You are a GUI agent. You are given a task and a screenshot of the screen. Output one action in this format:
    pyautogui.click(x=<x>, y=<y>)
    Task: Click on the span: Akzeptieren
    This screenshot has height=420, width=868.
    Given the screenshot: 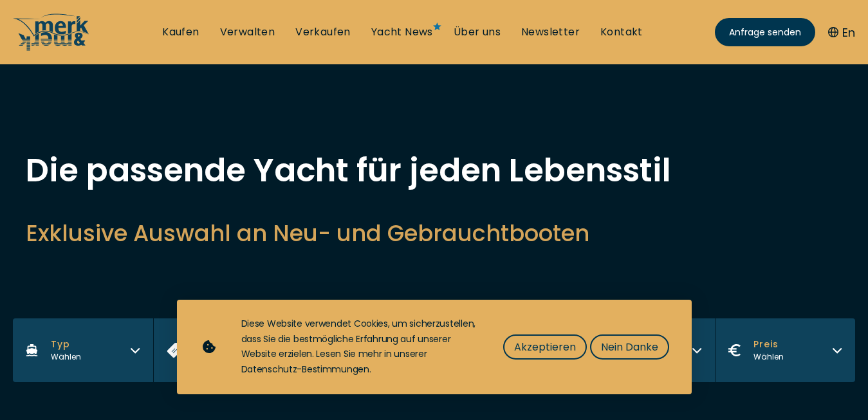 What is the action you would take?
    pyautogui.click(x=545, y=347)
    